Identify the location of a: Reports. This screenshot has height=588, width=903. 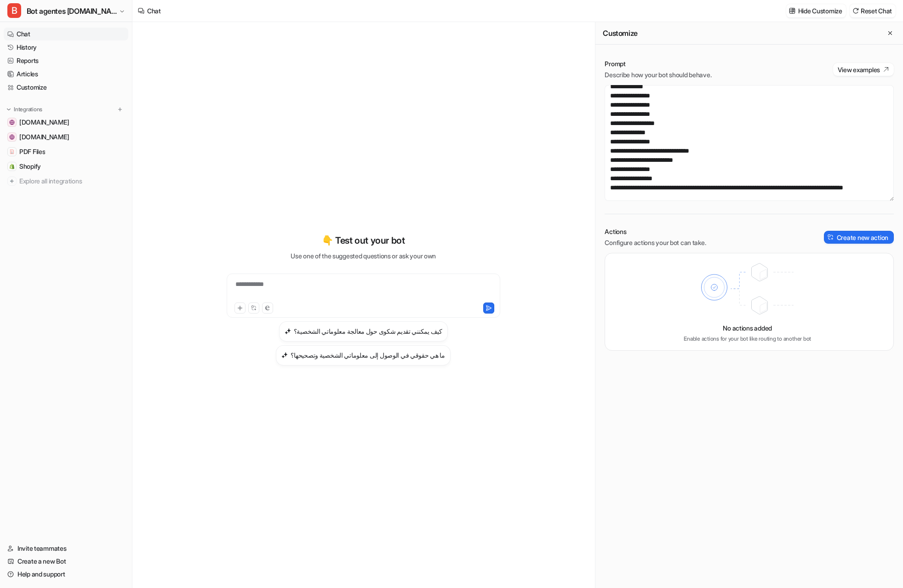
(66, 61).